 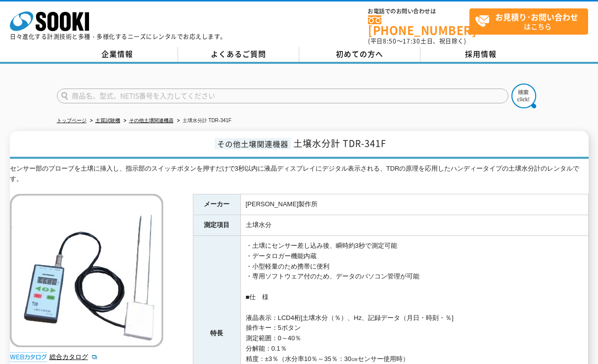 I want to click on p: 日々進化する計測技術と多種・多様化するニーズにレンタルでお応えします。, so click(x=119, y=37).